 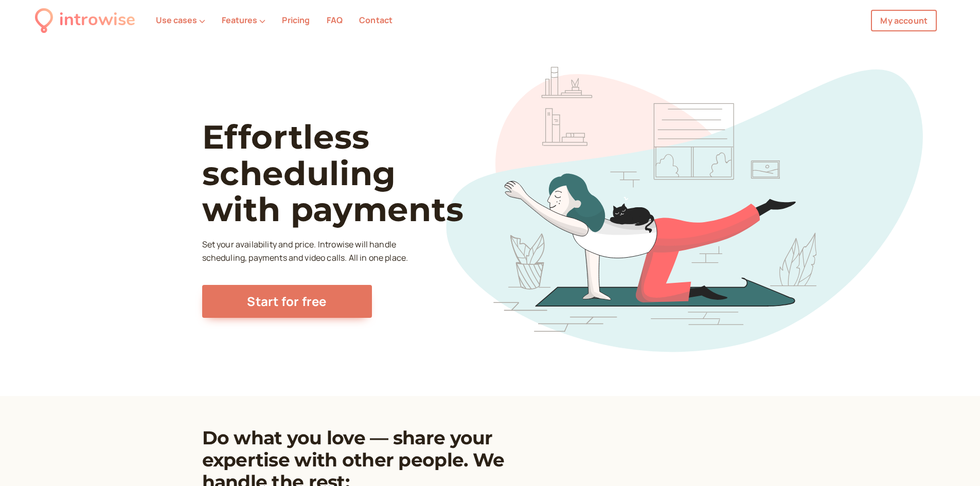 What do you see at coordinates (904, 20) in the screenshot?
I see `a: My account` at bounding box center [904, 20].